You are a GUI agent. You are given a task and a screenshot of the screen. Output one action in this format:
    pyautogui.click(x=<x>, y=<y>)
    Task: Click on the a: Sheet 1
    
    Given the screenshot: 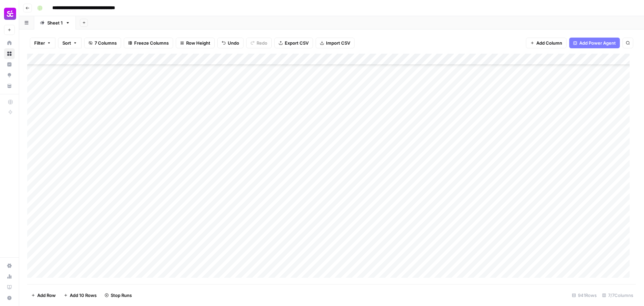 What is the action you would take?
    pyautogui.click(x=55, y=23)
    